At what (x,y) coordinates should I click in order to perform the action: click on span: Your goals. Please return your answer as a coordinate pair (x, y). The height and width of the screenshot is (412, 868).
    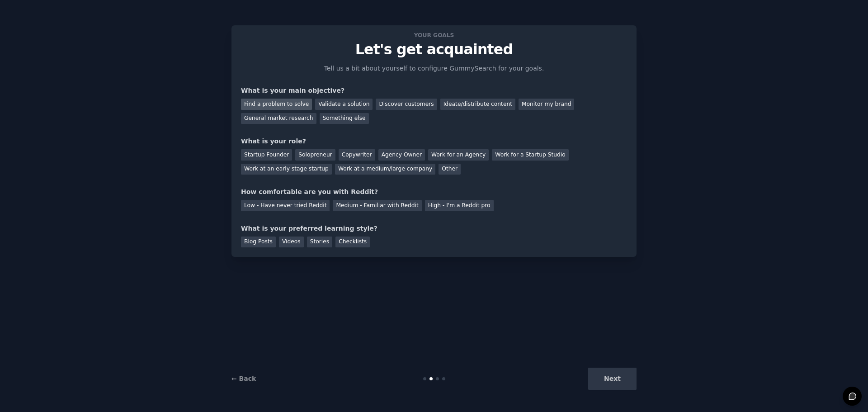
    Looking at the image, I should click on (434, 35).